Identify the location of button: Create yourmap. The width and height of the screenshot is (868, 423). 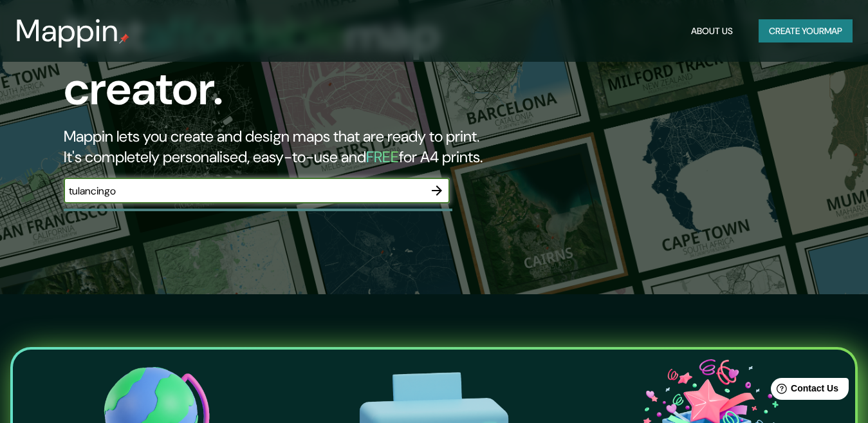
(805, 31).